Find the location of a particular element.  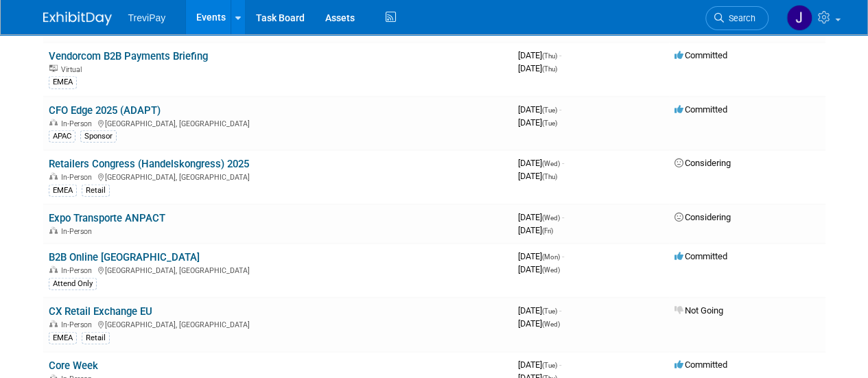

a: Vendorcom B2B Payments Briefing is located at coordinates (128, 57).